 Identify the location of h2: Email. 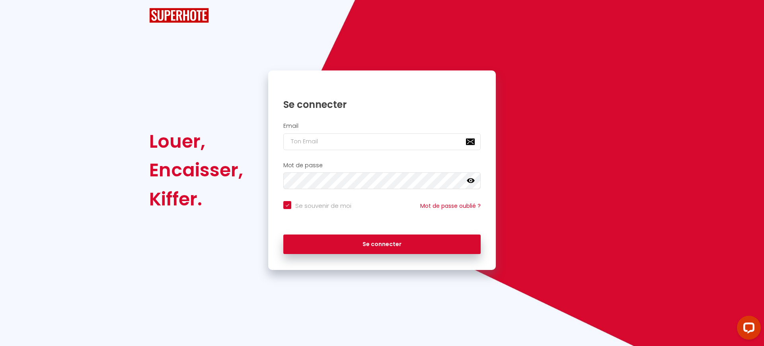
(382, 126).